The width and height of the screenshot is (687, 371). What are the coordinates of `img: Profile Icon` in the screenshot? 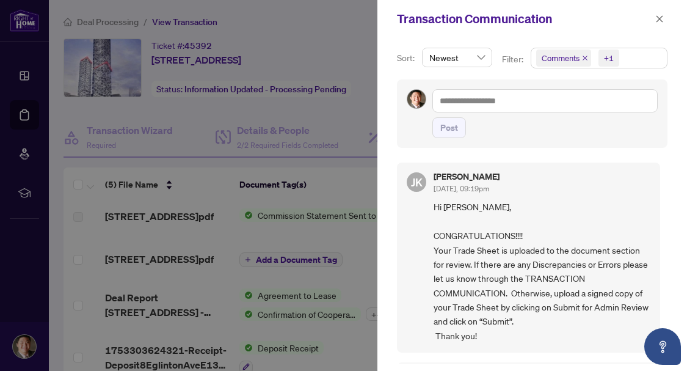 It's located at (417, 99).